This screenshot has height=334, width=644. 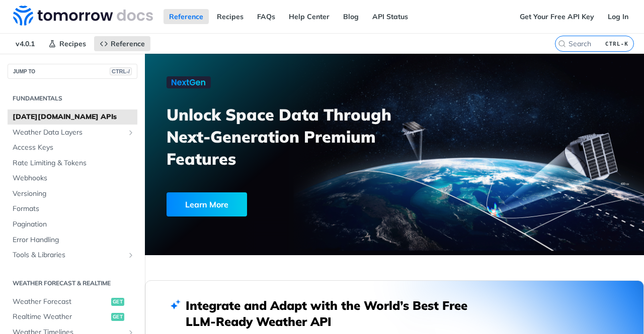 What do you see at coordinates (73, 225) in the screenshot?
I see `a: Pagination` at bounding box center [73, 225].